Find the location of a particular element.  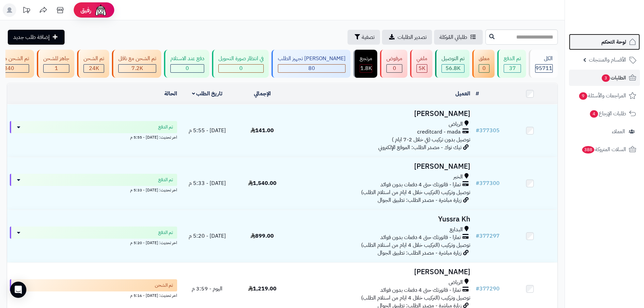

span: تم الشحن is located at coordinates (164, 285).